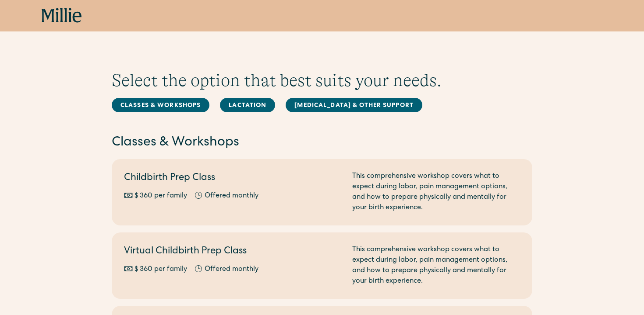  What do you see at coordinates (233, 178) in the screenshot?
I see `h2: Childbirth Prep Class` at bounding box center [233, 178].